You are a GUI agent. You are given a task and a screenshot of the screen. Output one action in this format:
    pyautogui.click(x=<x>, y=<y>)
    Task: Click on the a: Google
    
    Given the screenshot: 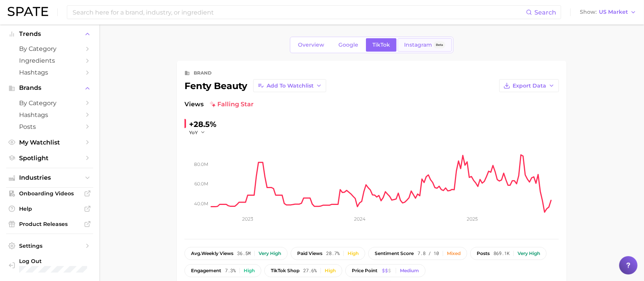 What is the action you would take?
    pyautogui.click(x=348, y=45)
    